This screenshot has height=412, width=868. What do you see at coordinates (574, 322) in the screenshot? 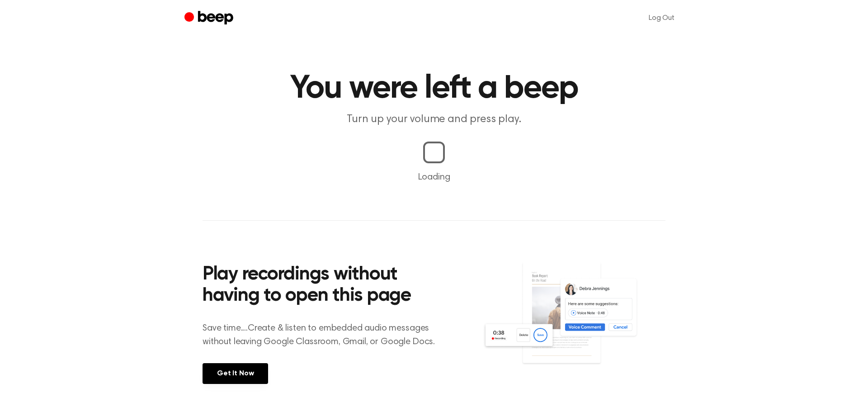
I see `img: Voice Comments on Docs and Recording Widget` at bounding box center [574, 322].